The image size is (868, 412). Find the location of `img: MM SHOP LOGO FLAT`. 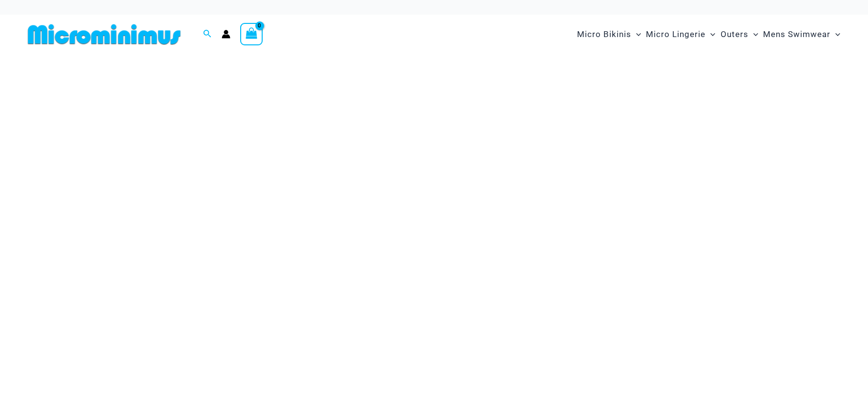

img: MM SHOP LOGO FLAT is located at coordinates (104, 34).